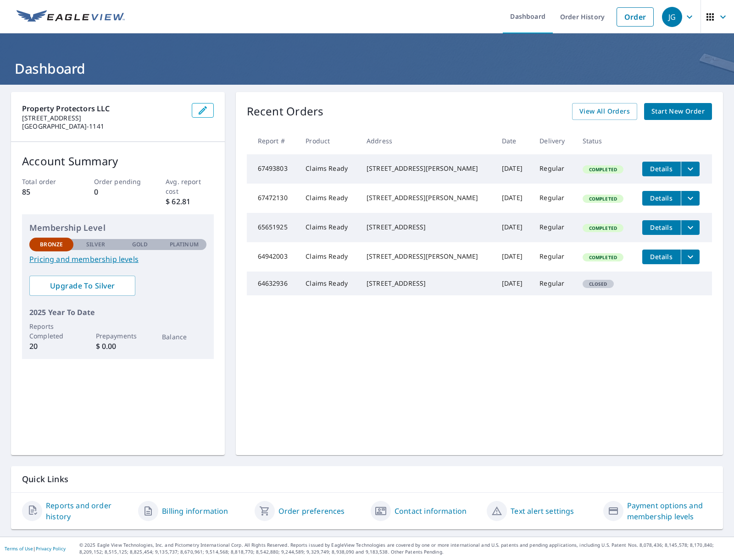 Image resolution: width=734 pixels, height=560 pixels. What do you see at coordinates (367, 68) in the screenshot?
I see `h1: Dashboard` at bounding box center [367, 68].